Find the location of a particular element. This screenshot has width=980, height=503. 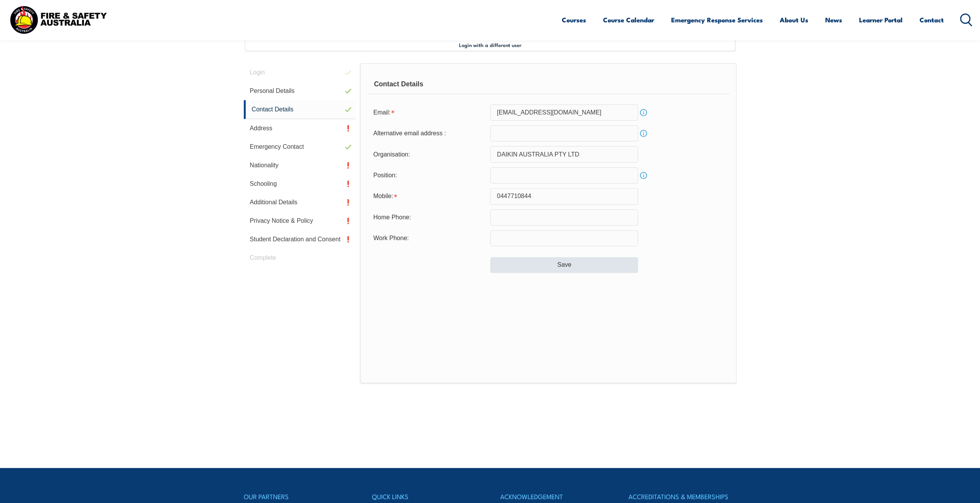

h4: ACKNOWLEDGEMENT is located at coordinates (554, 496).